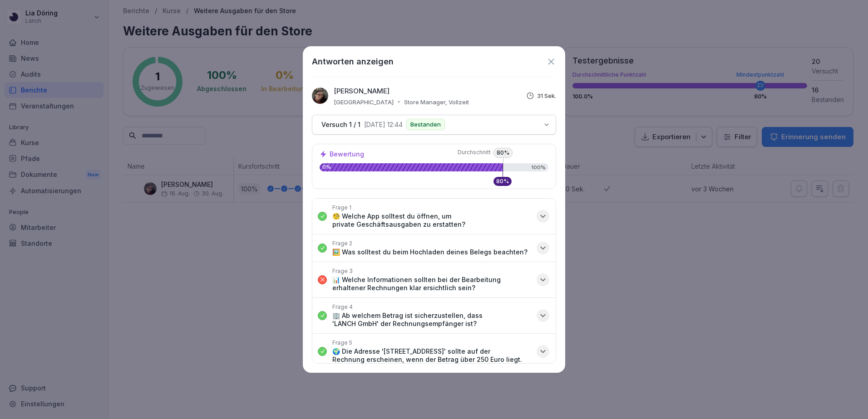  Describe the element at coordinates (320, 96) in the screenshot. I see `img: vsdb780yjq3c8z0fgsc1orml.png` at that location.